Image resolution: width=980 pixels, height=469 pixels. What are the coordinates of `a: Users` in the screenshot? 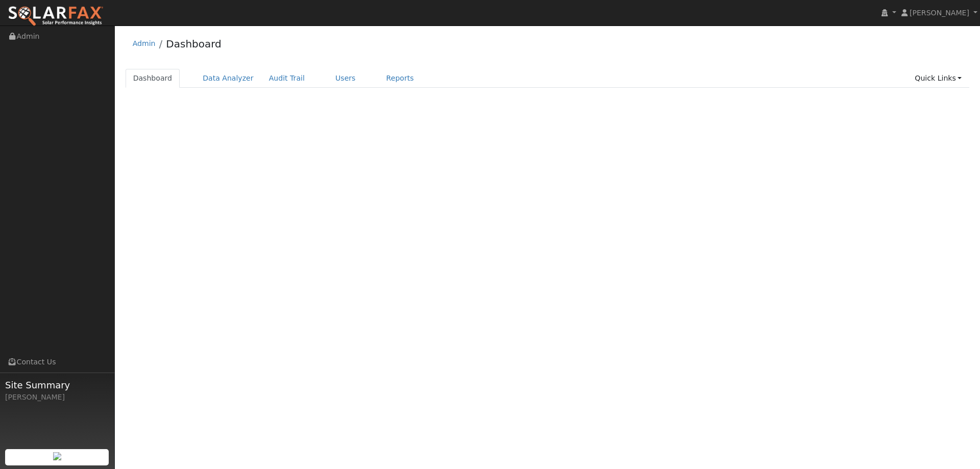 It's located at (345, 78).